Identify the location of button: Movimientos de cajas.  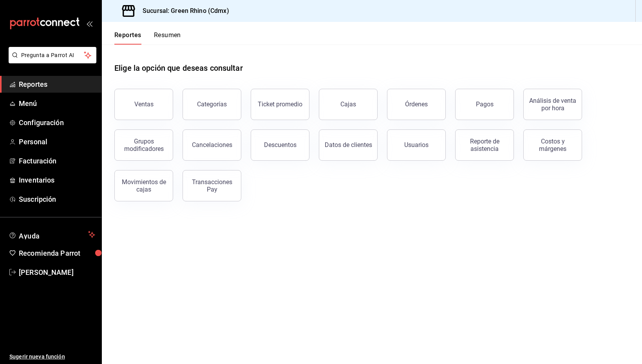
(144, 186).